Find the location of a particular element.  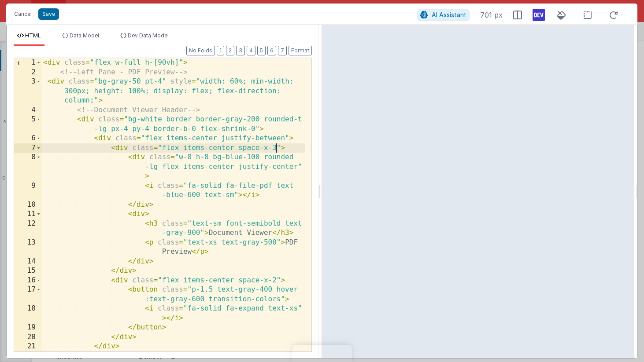

button: 6 is located at coordinates (272, 51).